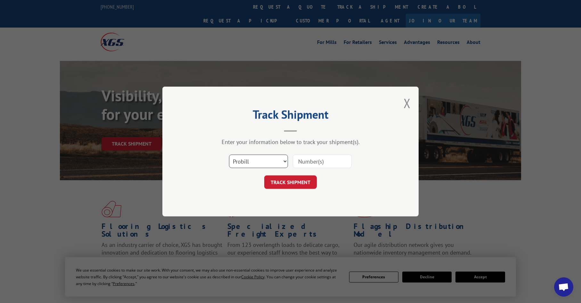 The width and height of the screenshot is (581, 303). Describe the element at coordinates (291, 142) in the screenshot. I see `div: Enter your information below to track your shipment(s).` at that location.